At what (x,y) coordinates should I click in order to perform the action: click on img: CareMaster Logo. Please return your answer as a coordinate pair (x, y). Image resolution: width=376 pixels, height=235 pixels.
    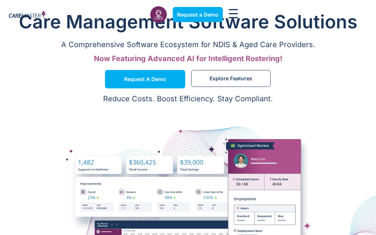
    Looking at the image, I should click on (27, 15).